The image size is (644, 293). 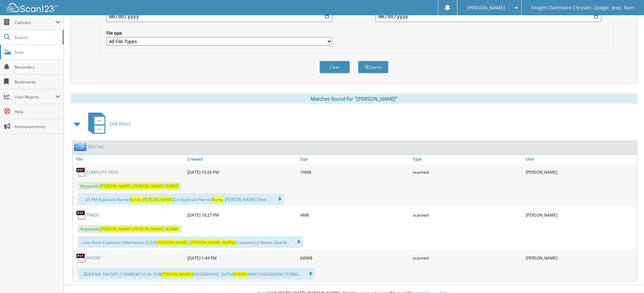 What do you see at coordinates (37, 82) in the screenshot?
I see `span: Bookmarks` at bounding box center [37, 82].